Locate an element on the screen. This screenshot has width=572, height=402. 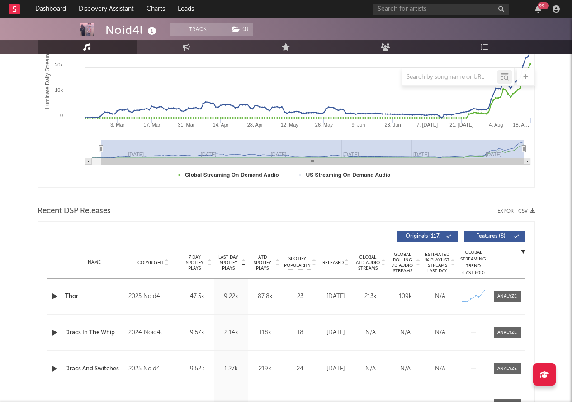
span: Copyright is located at coordinates (150, 263).